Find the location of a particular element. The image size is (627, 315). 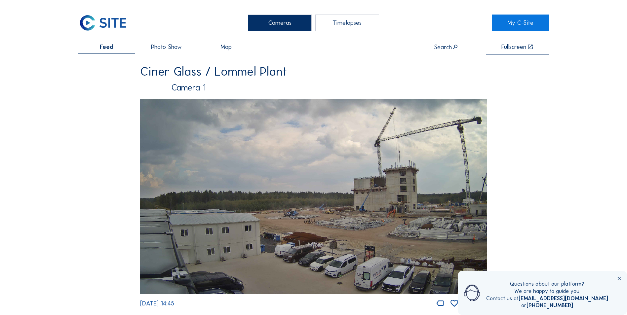

img: C-SITE Logo is located at coordinates (103, 23).